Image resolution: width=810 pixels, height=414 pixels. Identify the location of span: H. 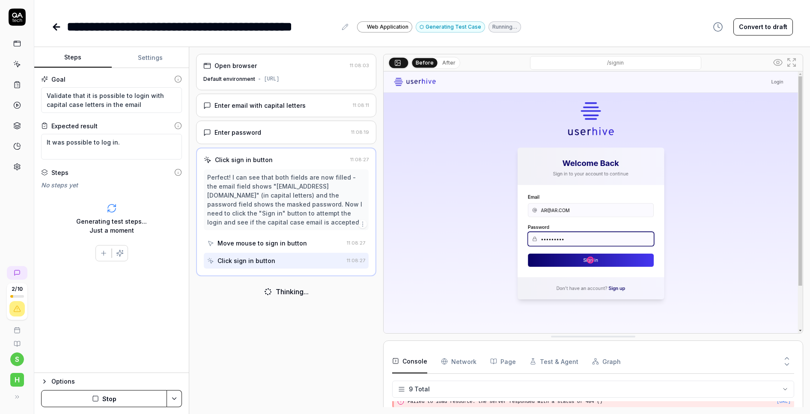
(17, 380).